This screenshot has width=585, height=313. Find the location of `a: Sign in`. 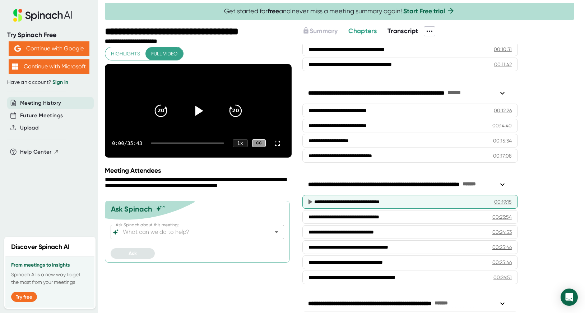

a: Sign in is located at coordinates (60, 82).